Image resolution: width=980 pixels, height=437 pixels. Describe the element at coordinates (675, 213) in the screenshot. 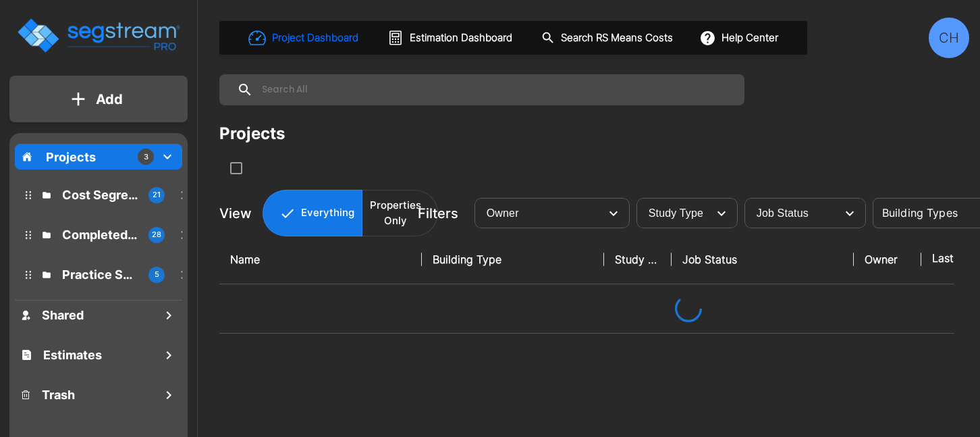

I see `span: Study Type` at that location.